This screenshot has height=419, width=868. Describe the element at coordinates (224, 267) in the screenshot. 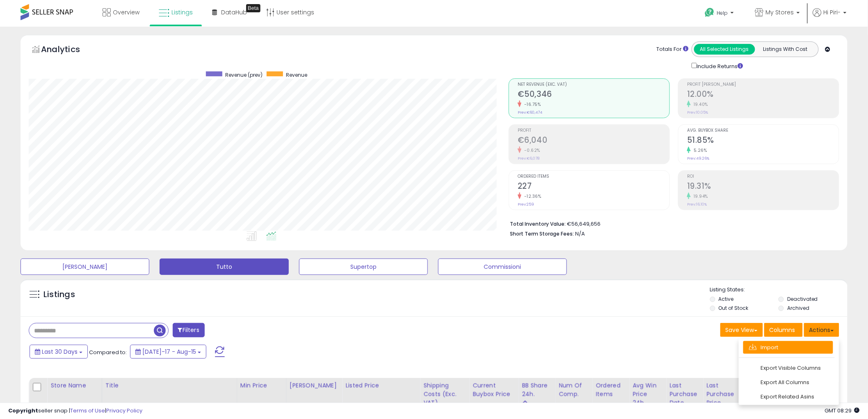

I see `button: Tutto` at that location.